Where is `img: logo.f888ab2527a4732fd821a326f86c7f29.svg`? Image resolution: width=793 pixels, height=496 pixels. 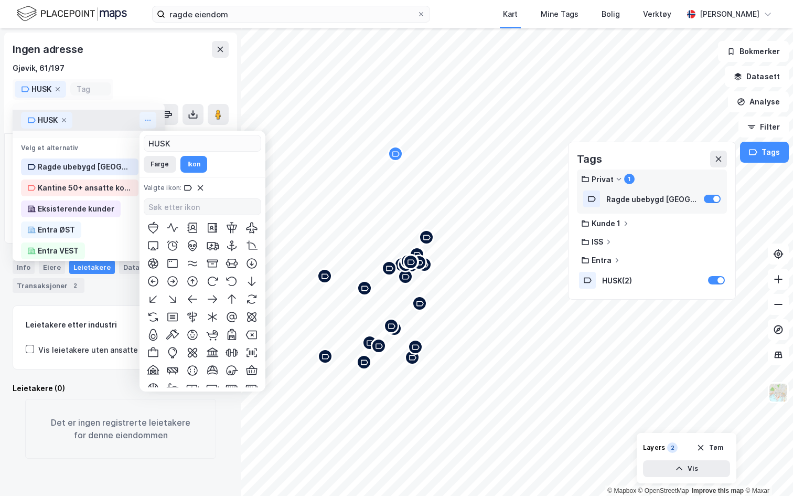 img: logo.f888ab2527a4732fd821a326f86c7f29.svg is located at coordinates (72, 14).